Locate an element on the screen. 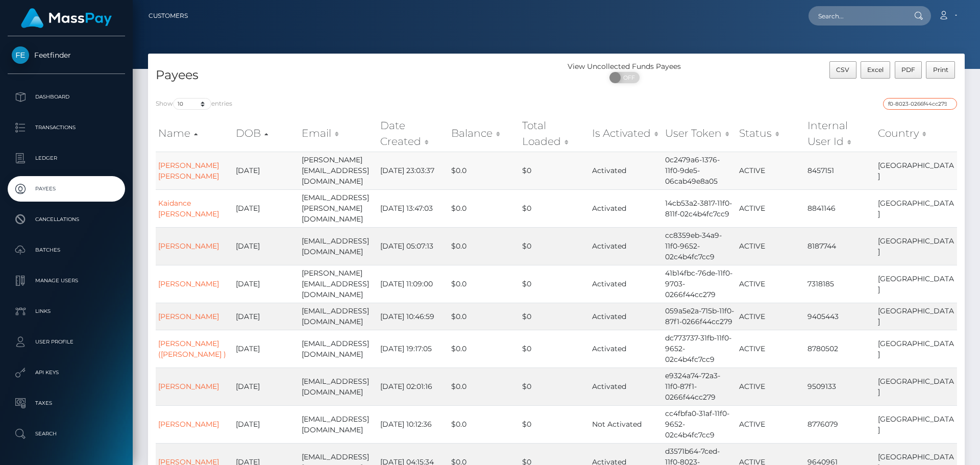 The height and width of the screenshot is (465, 980). input: Search... is located at coordinates (856, 16).